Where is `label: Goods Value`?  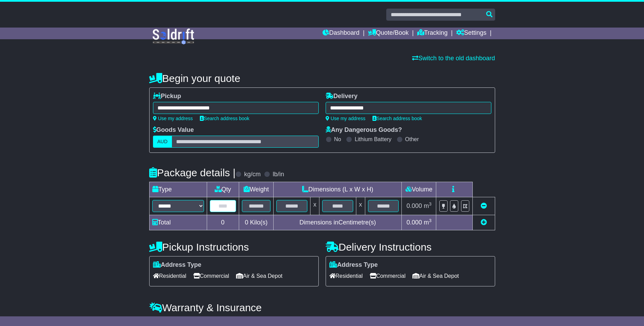
label: Goods Value is located at coordinates (174, 130).